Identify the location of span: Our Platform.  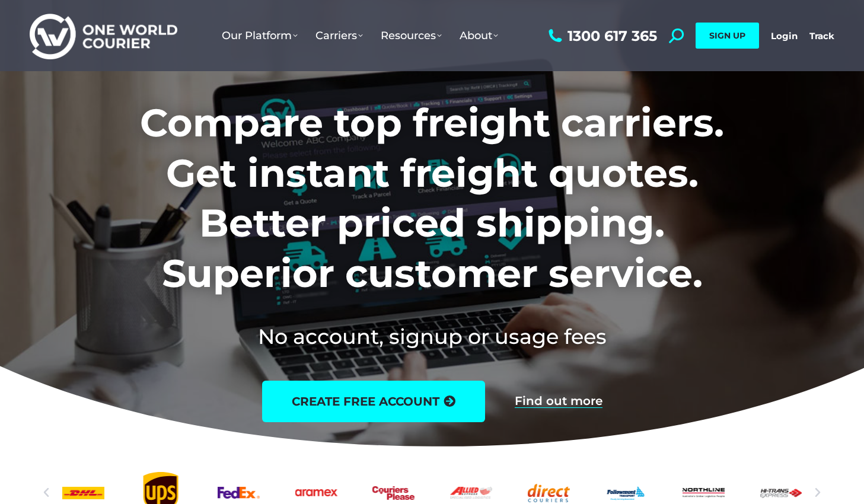
(260, 35).